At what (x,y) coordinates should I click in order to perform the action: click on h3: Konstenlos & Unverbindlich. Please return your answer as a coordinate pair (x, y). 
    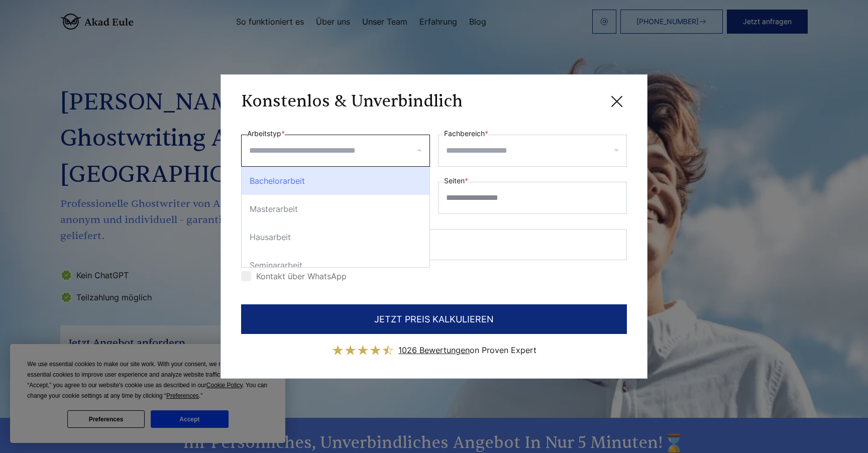
    Looking at the image, I should click on (352, 101).